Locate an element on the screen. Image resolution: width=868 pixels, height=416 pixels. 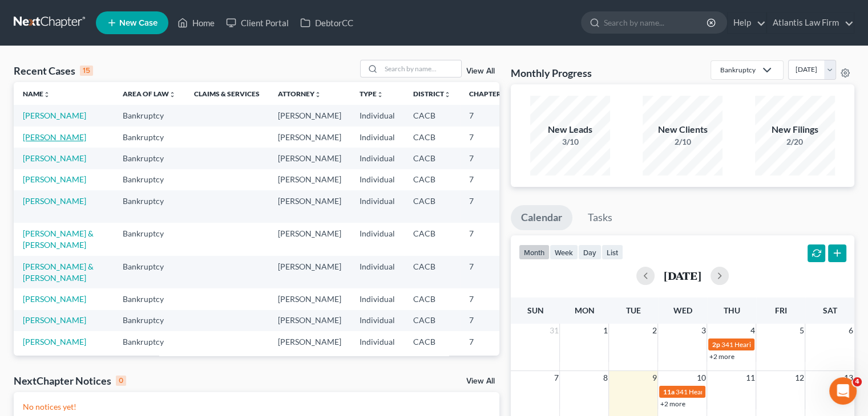
a: Chapterunfold_more is located at coordinates (489, 93).